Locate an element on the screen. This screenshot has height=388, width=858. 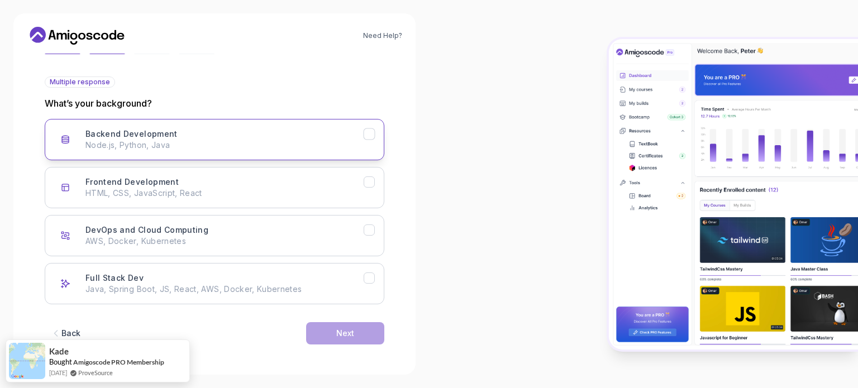
button: Next is located at coordinates (345, 333).